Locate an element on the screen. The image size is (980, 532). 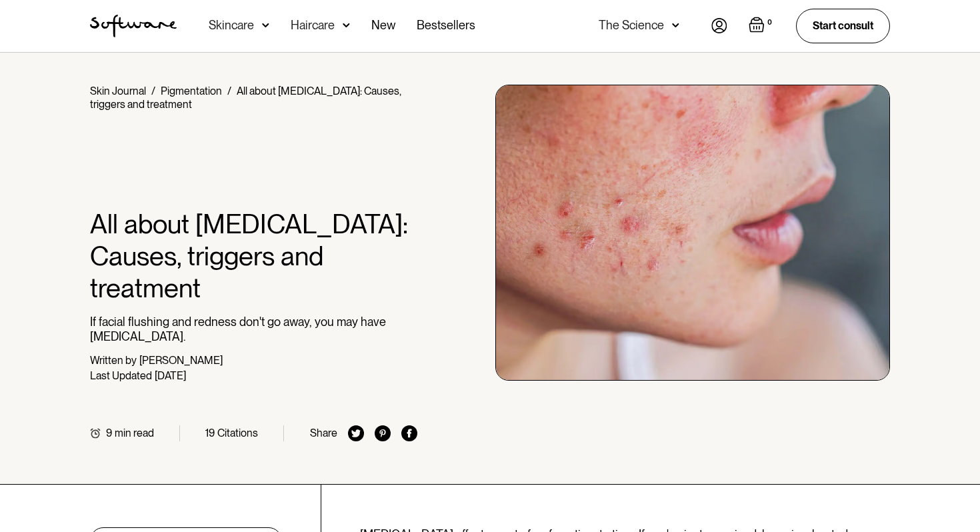
div: Written by is located at coordinates (114, 360).